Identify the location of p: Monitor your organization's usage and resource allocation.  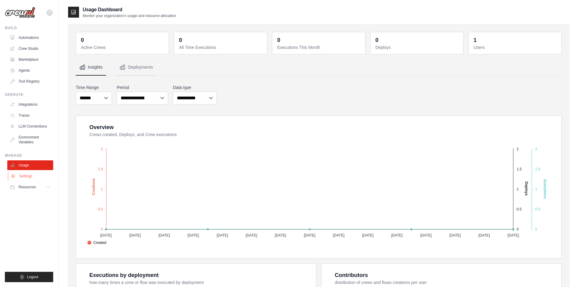
(129, 16).